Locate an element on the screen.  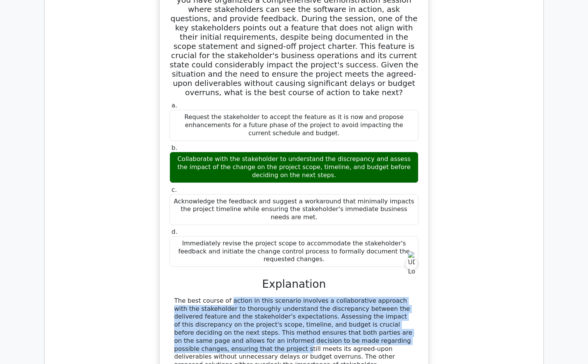
img: UD Logo is located at coordinates (412, 264).